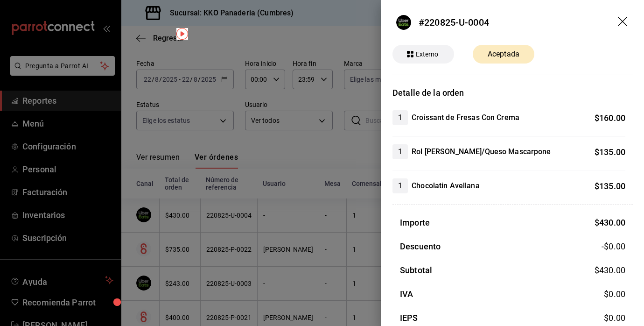 The image size is (644, 326). What do you see at coordinates (420, 246) in the screenshot?
I see `h3: Descuento` at bounding box center [420, 246].